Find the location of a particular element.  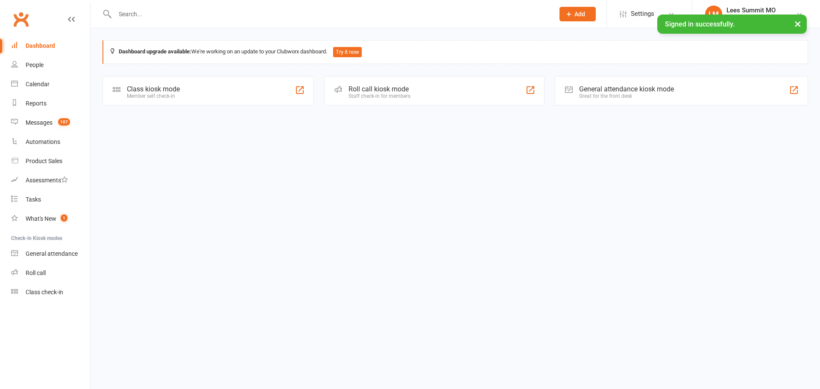

div: ACA Network is located at coordinates (751, 18).